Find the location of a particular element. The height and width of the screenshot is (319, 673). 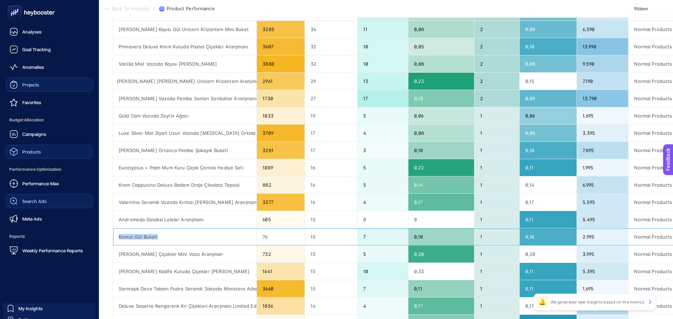

div: 4 is located at coordinates (382, 133).